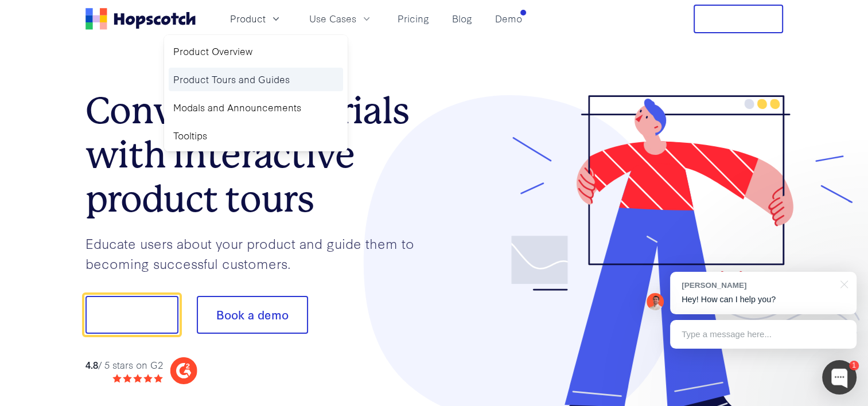  I want to click on a: Modals and Announcements, so click(256, 107).